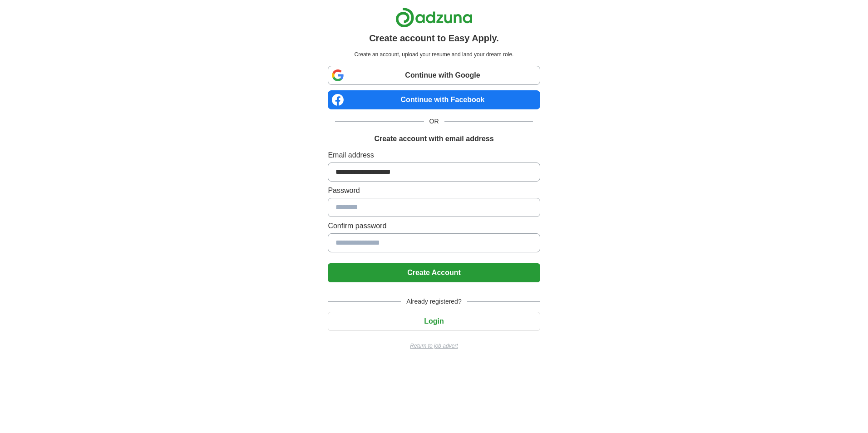 The width and height of the screenshot is (868, 433). What do you see at coordinates (433, 321) in the screenshot?
I see `a: Login` at bounding box center [433, 321].